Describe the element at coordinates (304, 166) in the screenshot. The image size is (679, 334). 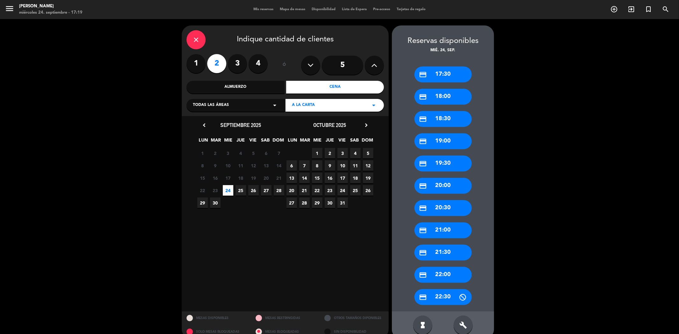
I see `span: 7` at that location.